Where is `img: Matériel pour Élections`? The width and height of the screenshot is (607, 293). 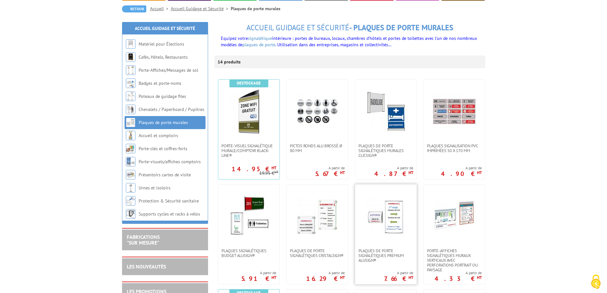 img: Matériel pour Élections is located at coordinates (131, 44).